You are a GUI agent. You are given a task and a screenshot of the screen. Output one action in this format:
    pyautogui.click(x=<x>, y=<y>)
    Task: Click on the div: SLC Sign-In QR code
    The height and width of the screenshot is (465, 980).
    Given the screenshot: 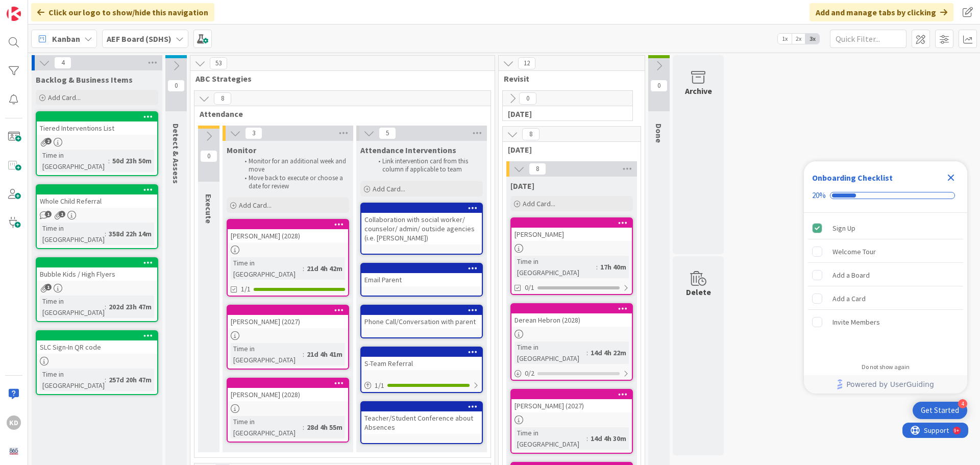 What is the action you would take?
    pyautogui.click(x=97, y=347)
    